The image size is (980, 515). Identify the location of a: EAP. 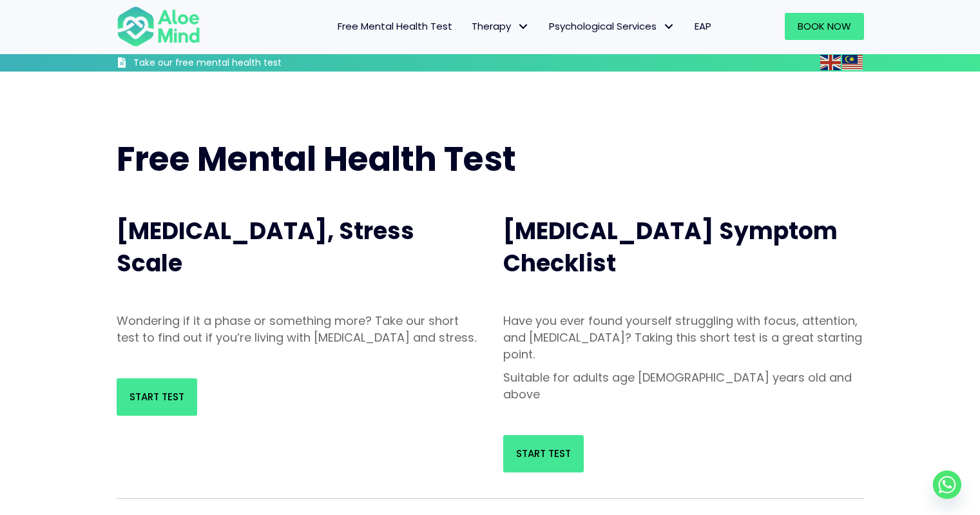
(703, 26).